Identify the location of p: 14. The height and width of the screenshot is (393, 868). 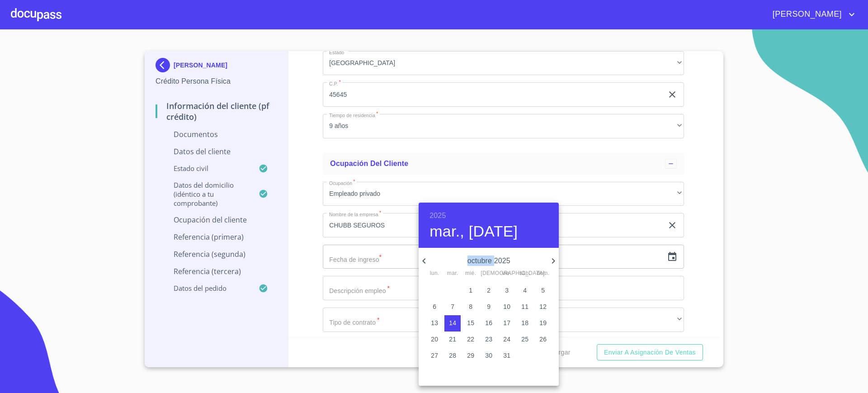
(453, 323).